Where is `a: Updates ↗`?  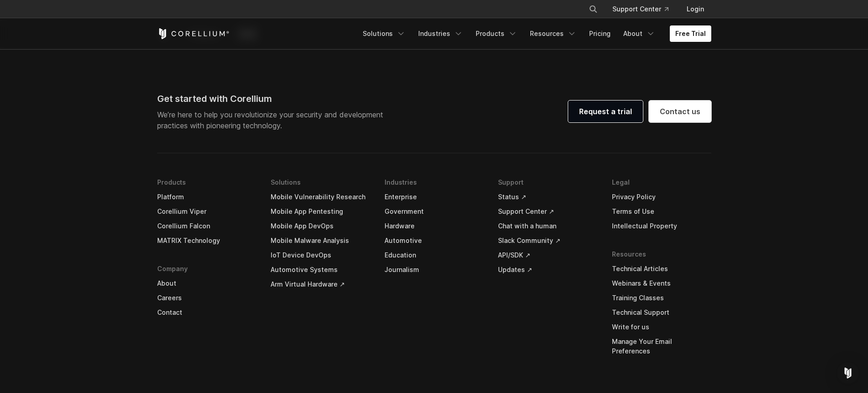 a: Updates ↗ is located at coordinates (548, 270).